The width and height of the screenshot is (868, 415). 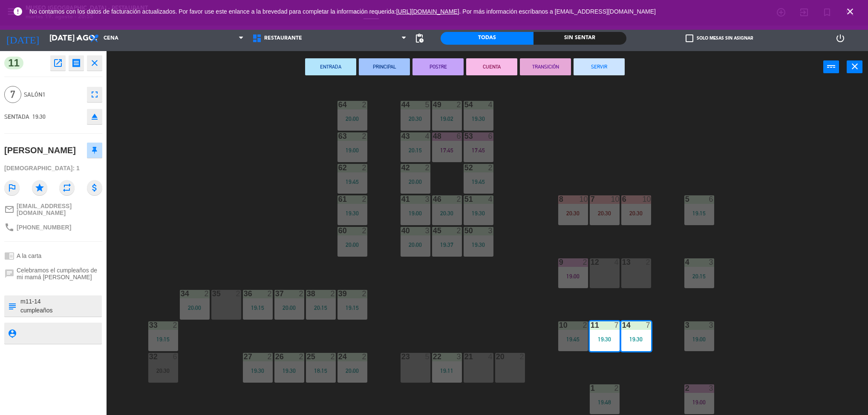 What do you see at coordinates (149, 325) in the screenshot?
I see `div: 33` at bounding box center [149, 325].